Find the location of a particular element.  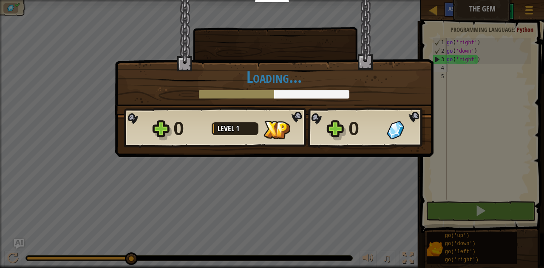

span: 1 is located at coordinates (238, 128).